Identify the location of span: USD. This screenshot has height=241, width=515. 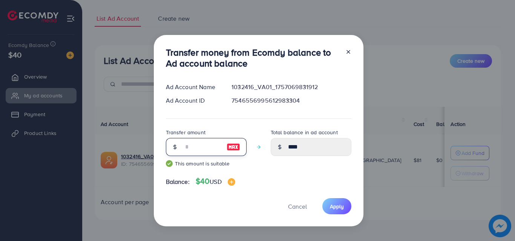
(215, 182).